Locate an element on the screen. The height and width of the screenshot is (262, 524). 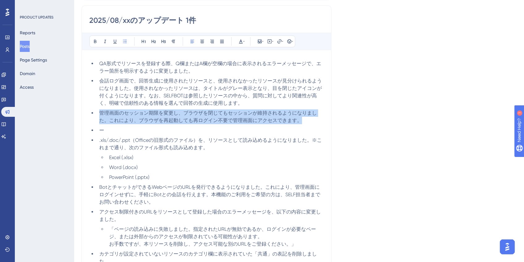
img: launcher-image-alternative-text is located at coordinates (9, 9).